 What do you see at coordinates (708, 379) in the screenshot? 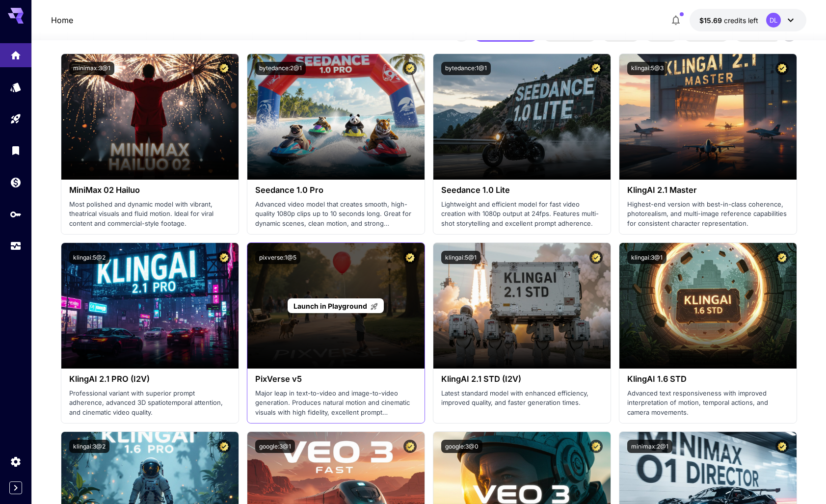
I see `h3: KlingAI 1.6 STD` at bounding box center [708, 379].